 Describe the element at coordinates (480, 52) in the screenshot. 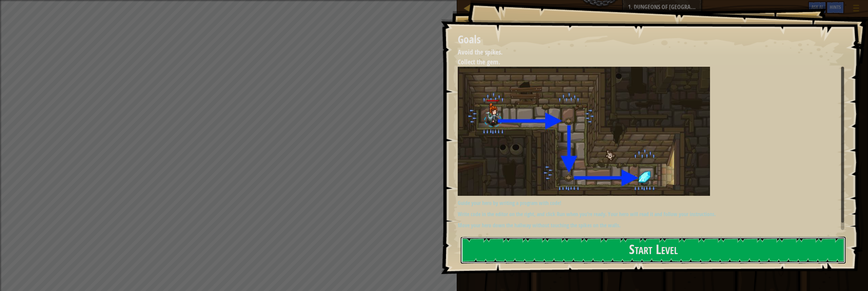

I see `span: Avoid the spikes.` at that location.